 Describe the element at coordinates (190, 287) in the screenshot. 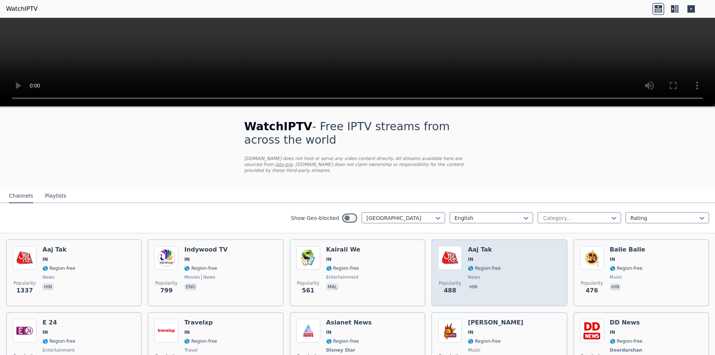

I see `p: eng` at that location.